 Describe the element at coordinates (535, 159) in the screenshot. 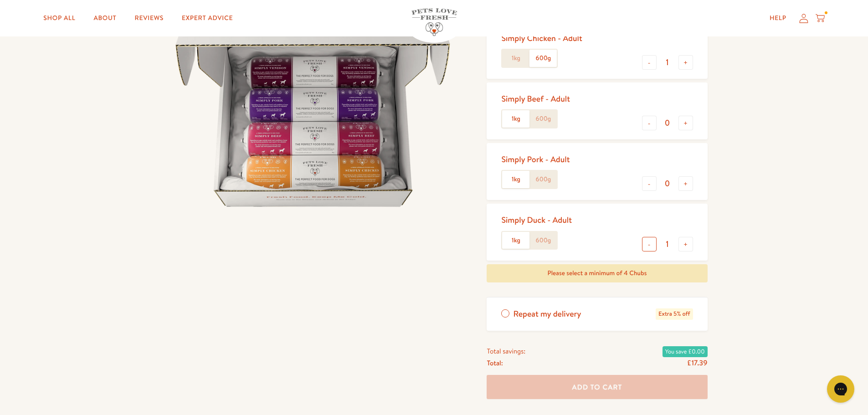

I see `div: Simply Pork - Adult` at that location.